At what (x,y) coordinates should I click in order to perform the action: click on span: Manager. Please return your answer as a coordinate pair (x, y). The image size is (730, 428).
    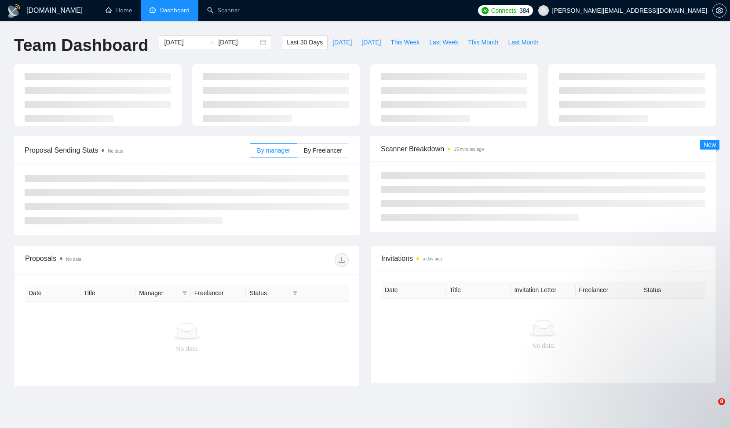
    Looking at the image, I should click on (159, 293).